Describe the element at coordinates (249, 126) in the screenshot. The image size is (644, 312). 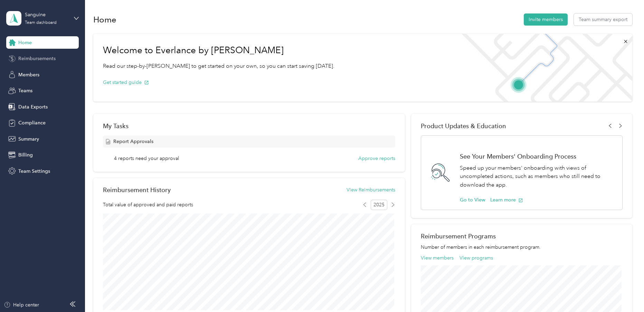
I see `div: My Tasks` at that location.